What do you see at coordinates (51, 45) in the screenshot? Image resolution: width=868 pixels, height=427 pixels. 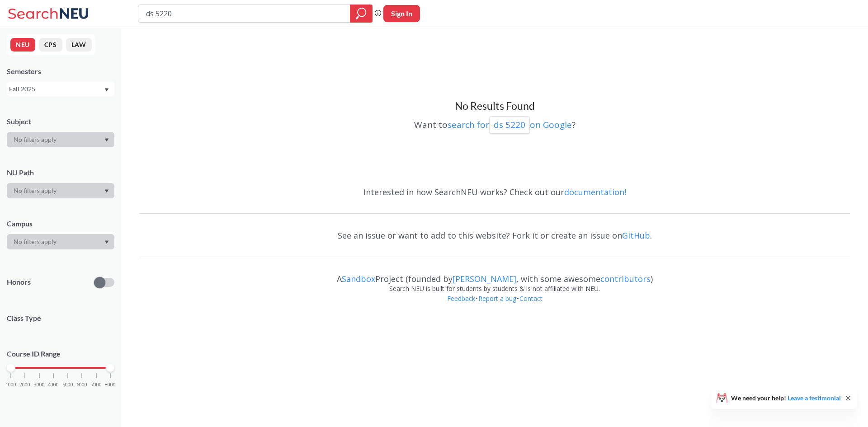 I see `button: CPS` at bounding box center [51, 45].